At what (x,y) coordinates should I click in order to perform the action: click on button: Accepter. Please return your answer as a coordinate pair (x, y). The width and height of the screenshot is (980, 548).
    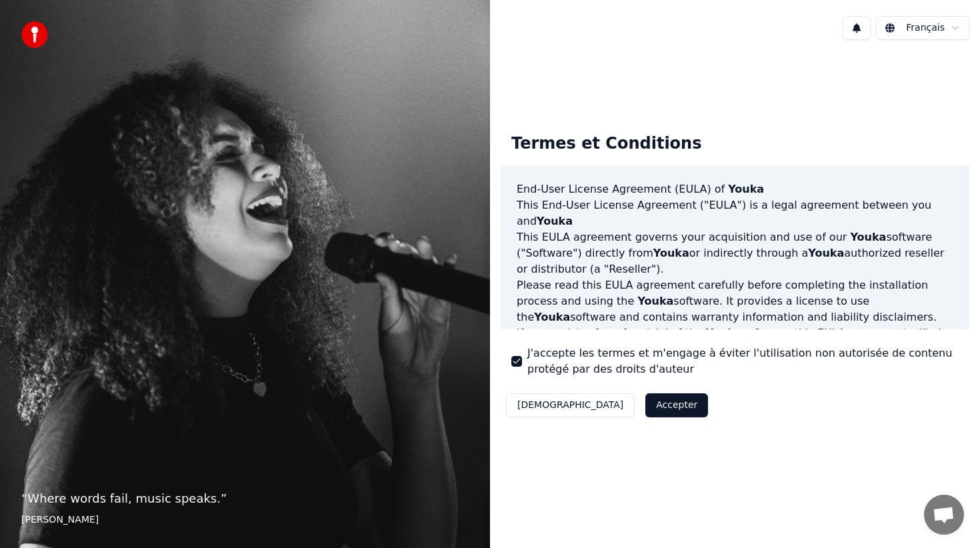
    Looking at the image, I should click on (677, 406).